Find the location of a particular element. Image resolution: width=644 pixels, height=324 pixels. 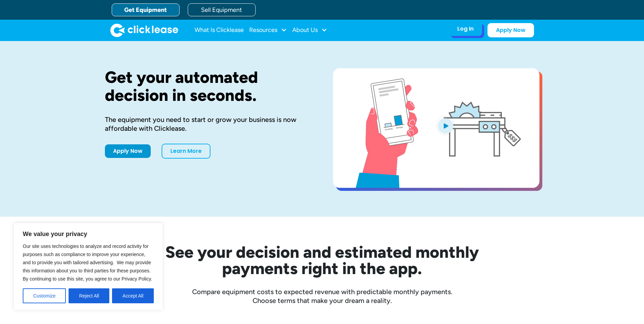

div: Compare equipment costs to expected revenue with predictable monthly payments. Choose terms that ... is located at coordinates (322, 296).